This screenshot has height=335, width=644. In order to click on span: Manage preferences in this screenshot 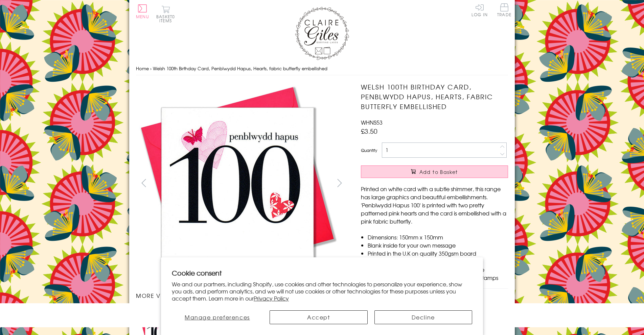, I will do `click(217, 317)`.